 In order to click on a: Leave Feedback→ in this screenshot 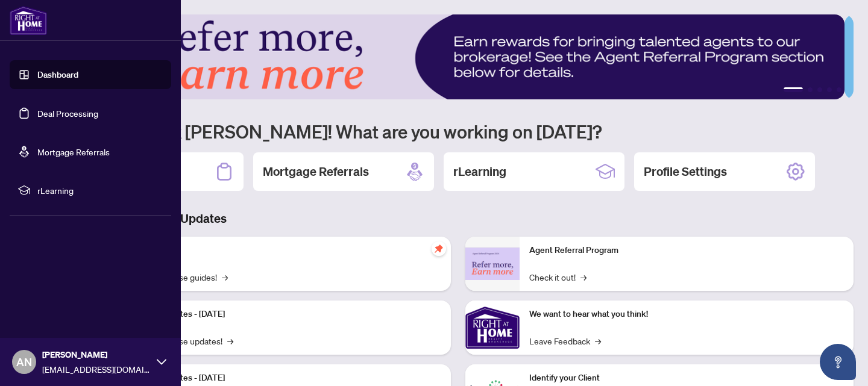, I will do `click(565, 341)`.